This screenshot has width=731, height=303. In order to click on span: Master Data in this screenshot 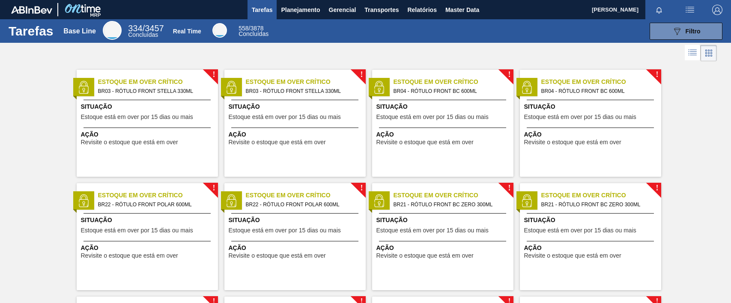, I will do `click(462, 10)`.